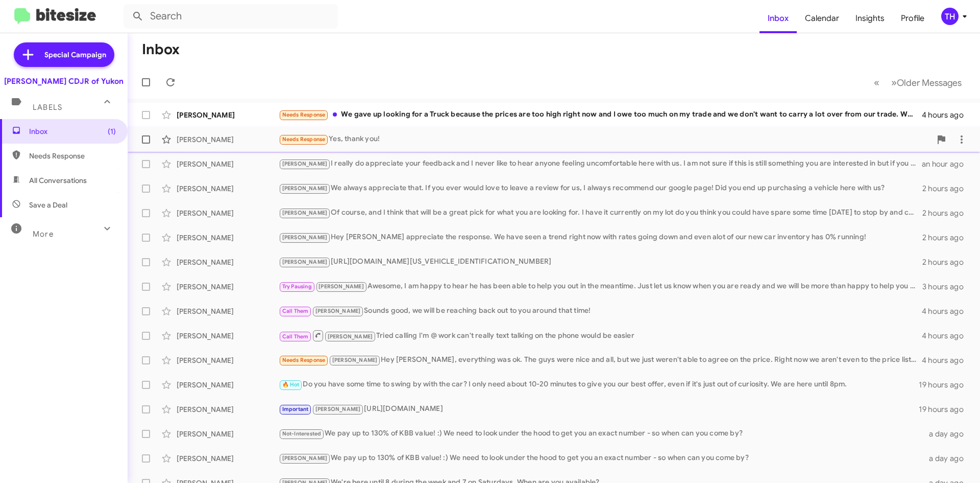 This screenshot has width=980, height=483. Describe the element at coordinates (64, 55) in the screenshot. I see `a: Special Campaign` at that location.